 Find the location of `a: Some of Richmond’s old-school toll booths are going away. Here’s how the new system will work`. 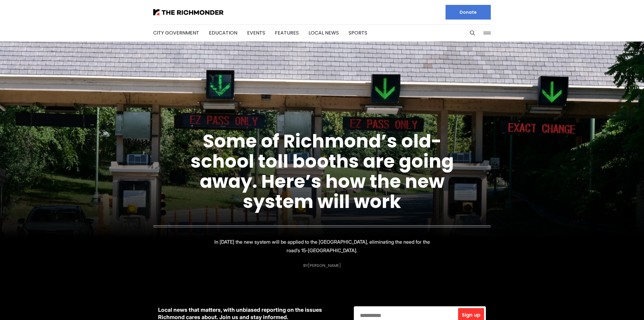

a: Some of Richmond’s old-school toll booths are going away. Here’s how the new system will work is located at coordinates (322, 172).